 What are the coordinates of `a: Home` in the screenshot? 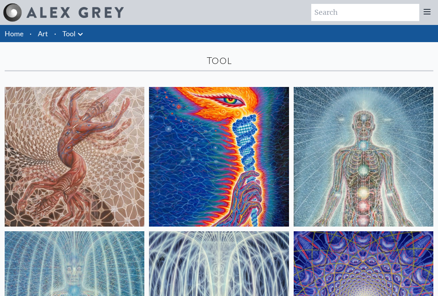 It's located at (14, 34).